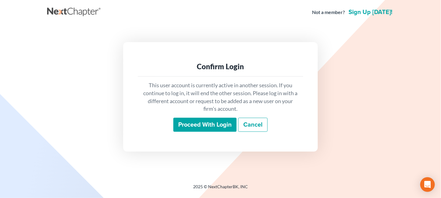 This screenshot has width=441, height=198. I want to click on p: This user account is currently active in another session. If you continue to log in, it will end ..., so click(221, 97).